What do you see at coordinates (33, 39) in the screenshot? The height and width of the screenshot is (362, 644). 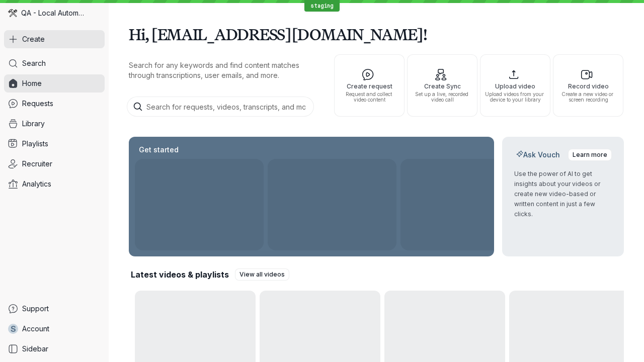 I see `span: Create` at bounding box center [33, 39].